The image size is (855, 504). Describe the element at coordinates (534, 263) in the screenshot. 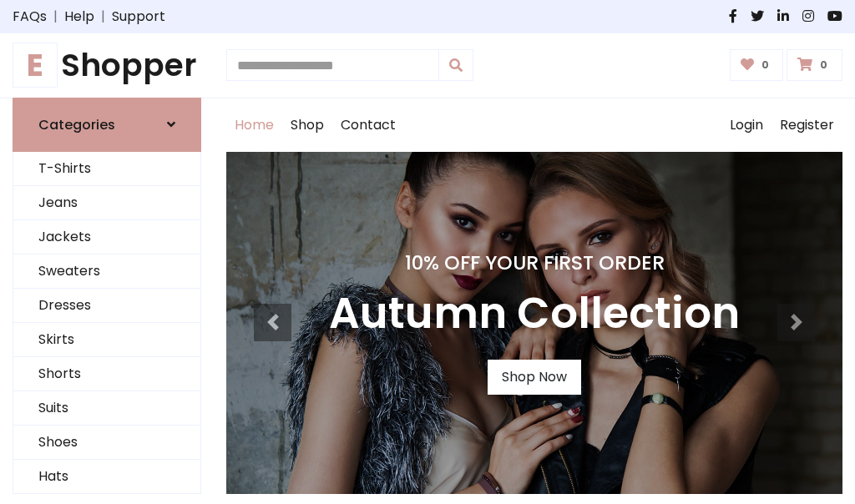

I see `h4: 10% Off Your First Order` at that location.